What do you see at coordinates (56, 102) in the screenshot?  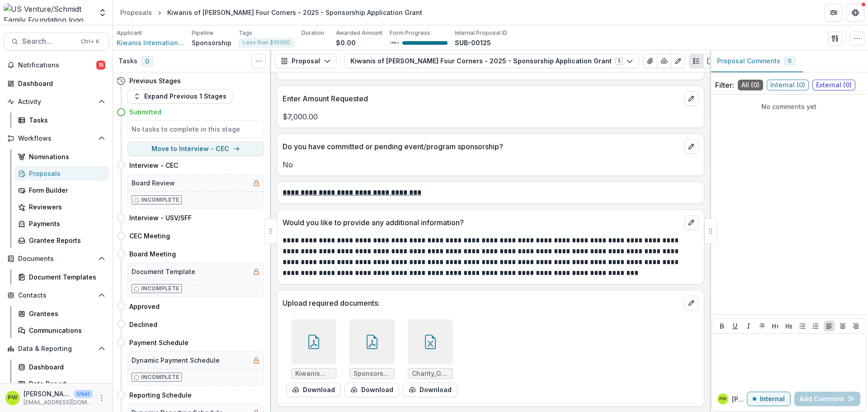 I see `button: Open Activity` at bounding box center [56, 102].